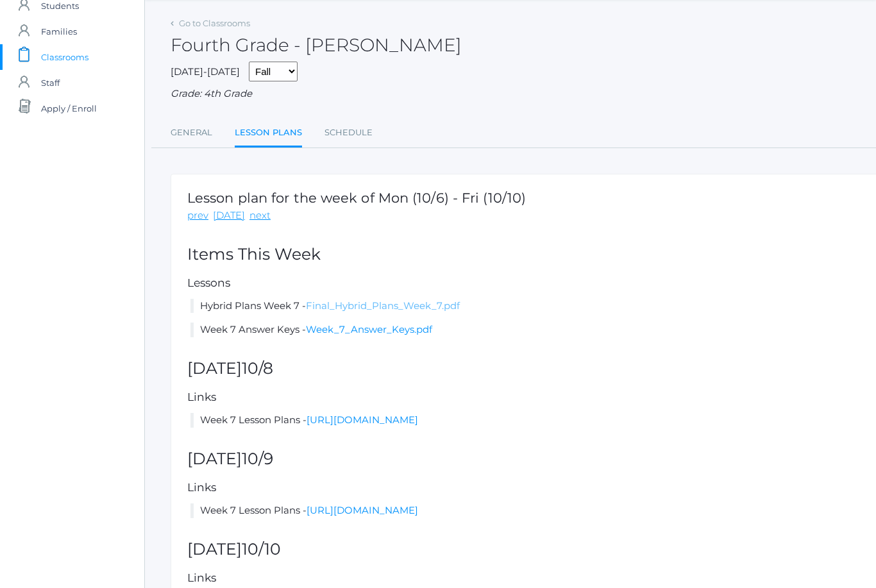 This screenshot has height=588, width=876. I want to click on a: Schedule, so click(348, 133).